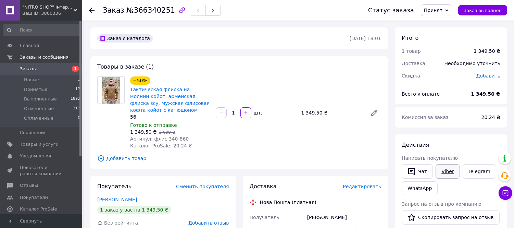 The image size is (514, 228). I want to click on span: Сообщения, so click(33, 132).